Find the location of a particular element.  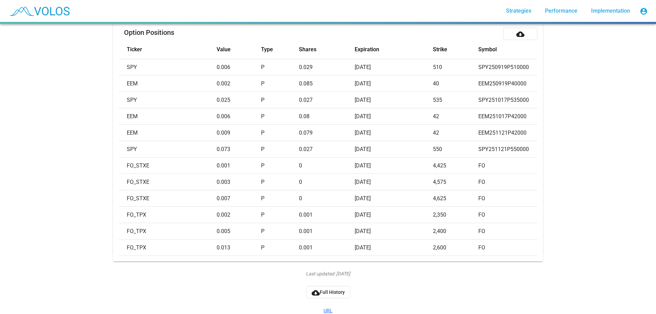

span: Strategies is located at coordinates (519, 11).